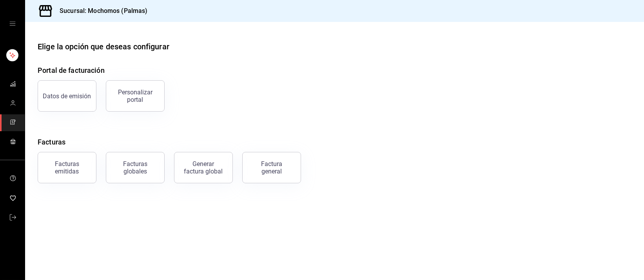 The image size is (644, 280). What do you see at coordinates (135, 96) in the screenshot?
I see `button: Personalizar portal` at bounding box center [135, 96].